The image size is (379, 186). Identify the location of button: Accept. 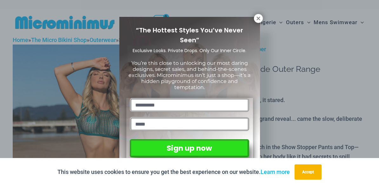
(308, 172).